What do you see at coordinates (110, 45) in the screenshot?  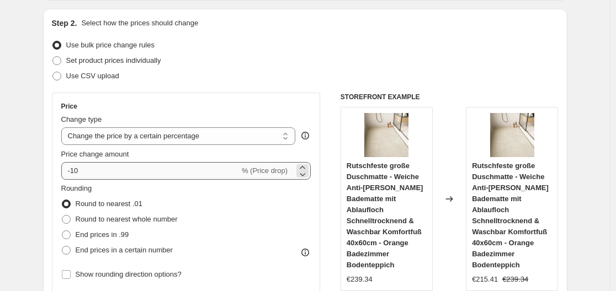 I see `span: Use bulk price change rules` at bounding box center [110, 45].